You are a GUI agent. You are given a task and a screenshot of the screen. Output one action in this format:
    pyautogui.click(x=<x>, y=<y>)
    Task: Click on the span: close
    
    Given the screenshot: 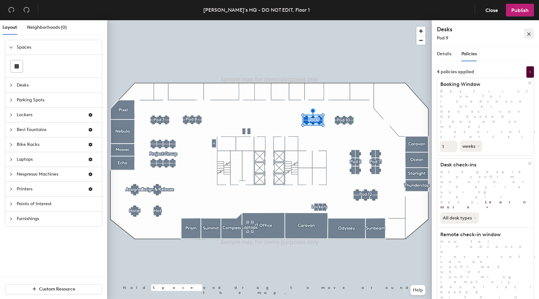 What is the action you would take?
    pyautogui.click(x=529, y=34)
    